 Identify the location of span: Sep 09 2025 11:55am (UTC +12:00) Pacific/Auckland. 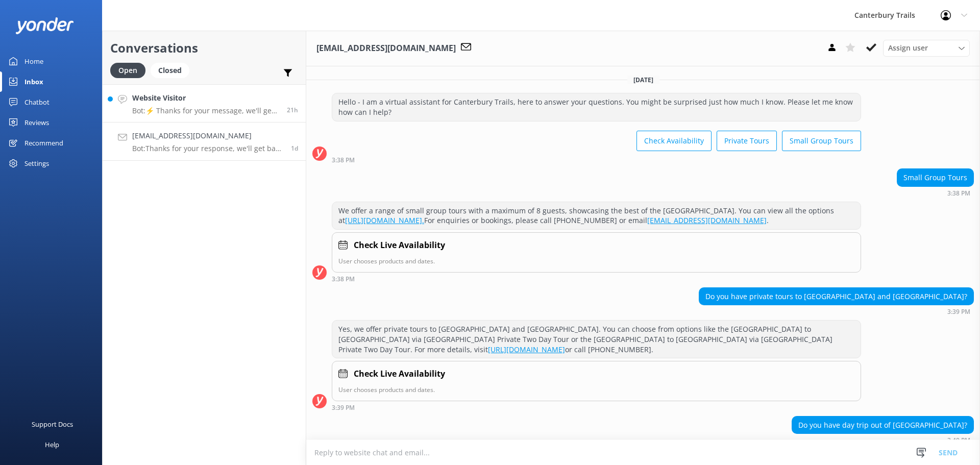
(292, 110).